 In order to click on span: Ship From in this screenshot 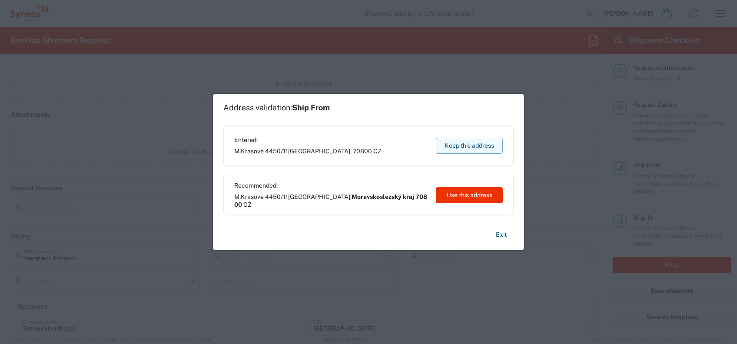, I will do `click(311, 107)`.